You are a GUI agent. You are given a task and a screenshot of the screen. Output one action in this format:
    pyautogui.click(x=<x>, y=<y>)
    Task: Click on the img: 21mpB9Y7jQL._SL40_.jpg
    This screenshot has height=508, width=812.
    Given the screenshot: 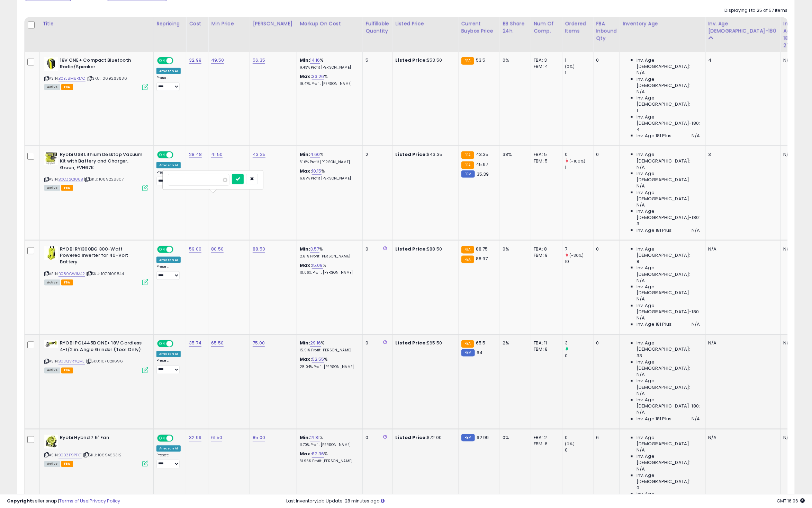 What is the action you would take?
    pyautogui.click(x=51, y=64)
    